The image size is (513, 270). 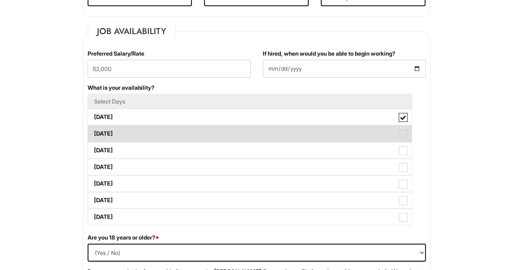 What do you see at coordinates (121, 88) in the screenshot?
I see `label: What is your availability?` at bounding box center [121, 88].